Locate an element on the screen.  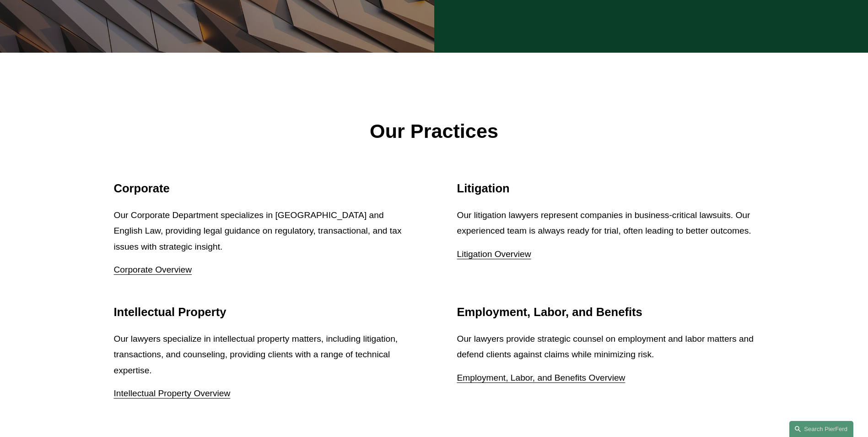
p: Our Practices is located at coordinates (434, 131).